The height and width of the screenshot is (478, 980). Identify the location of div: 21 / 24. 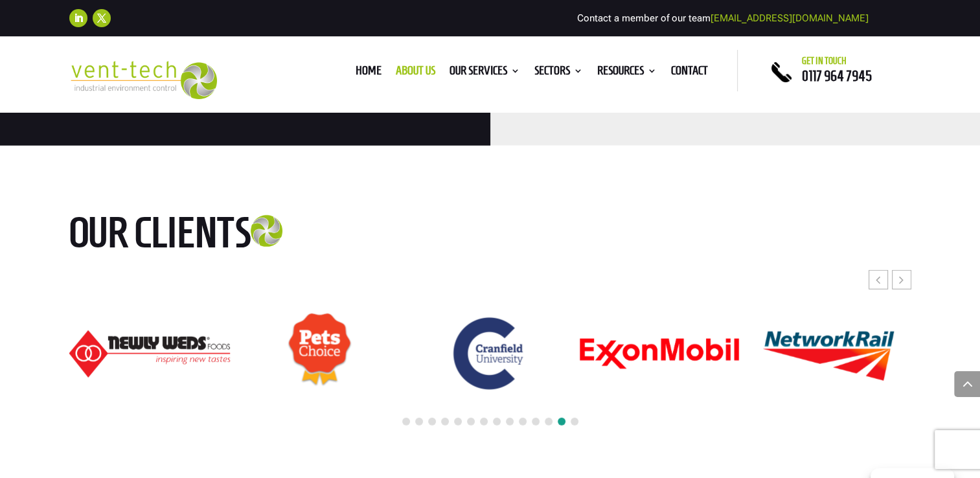
(659, 354).